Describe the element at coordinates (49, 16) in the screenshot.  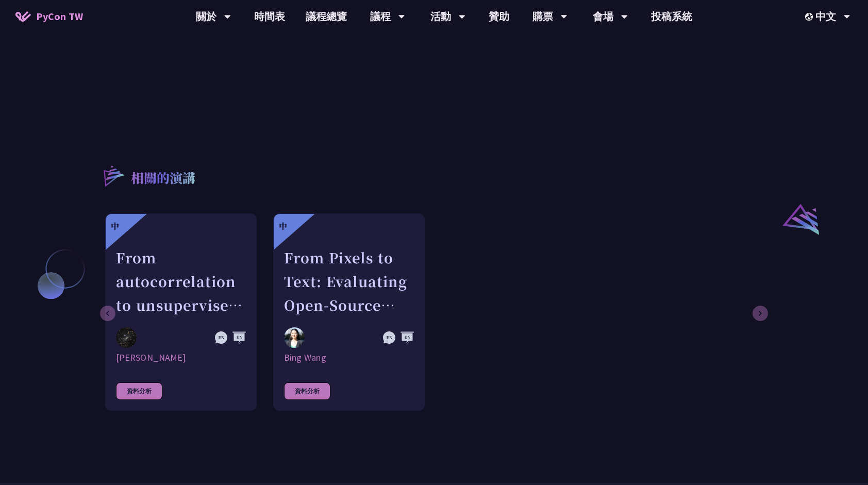
I see `a: PyCon TW` at that location.